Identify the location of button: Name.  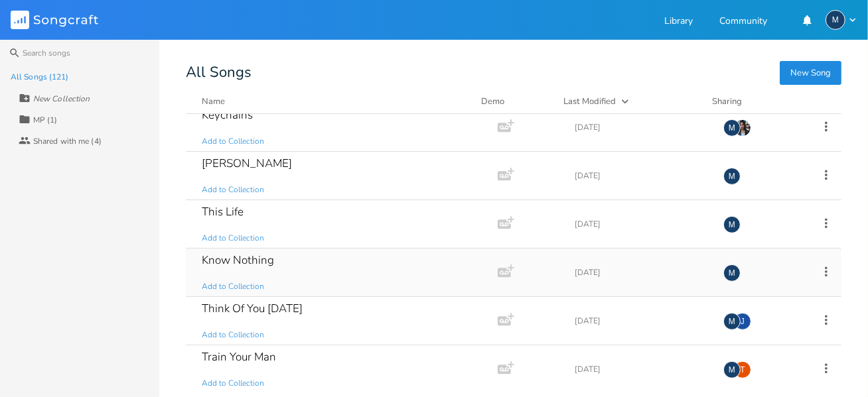
(333, 101).